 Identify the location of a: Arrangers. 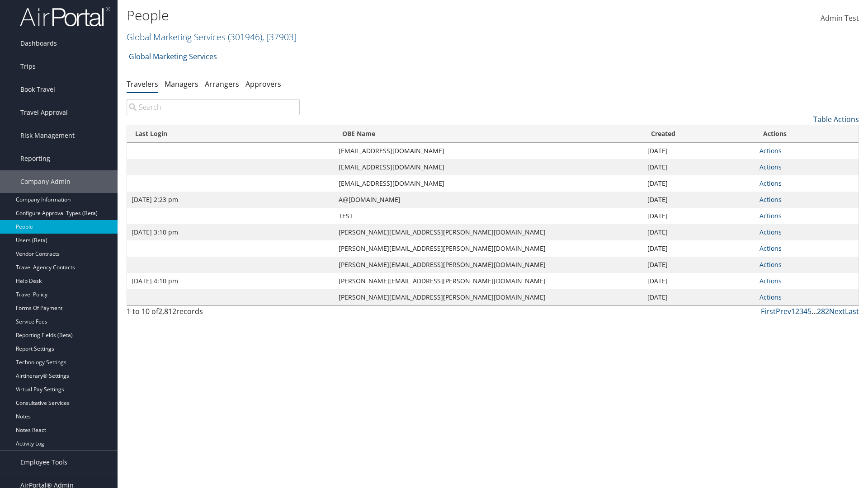
(222, 84).